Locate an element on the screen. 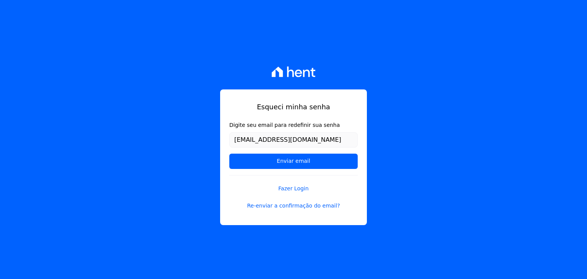  a: Fazer Login is located at coordinates (294, 184).